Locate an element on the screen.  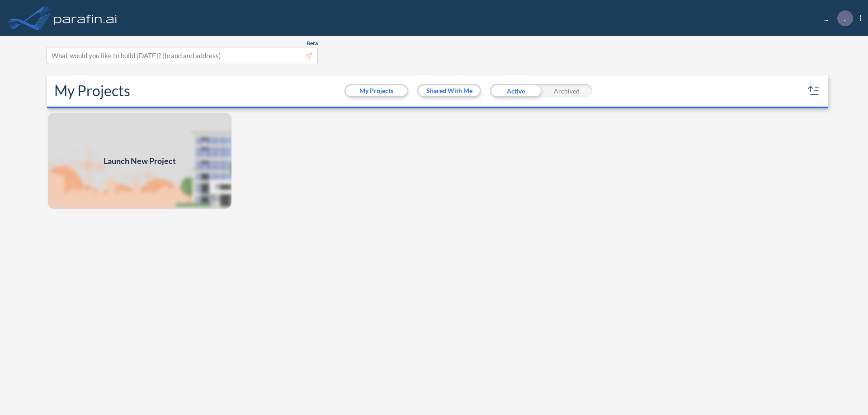
button: Shared With Me is located at coordinates (449, 91).